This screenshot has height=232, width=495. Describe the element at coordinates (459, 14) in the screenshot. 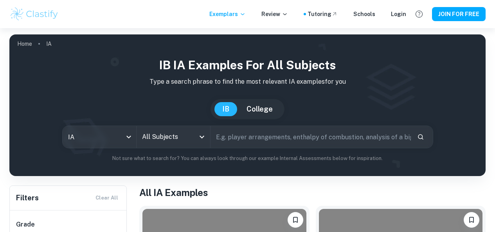

I see `a: JOIN FOR FREE` at that location.